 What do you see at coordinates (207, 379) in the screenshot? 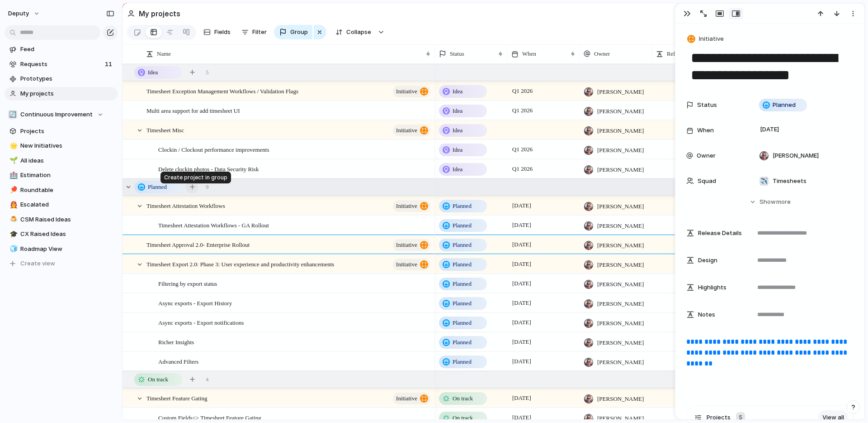
I see `span: 4` at bounding box center [207, 379].